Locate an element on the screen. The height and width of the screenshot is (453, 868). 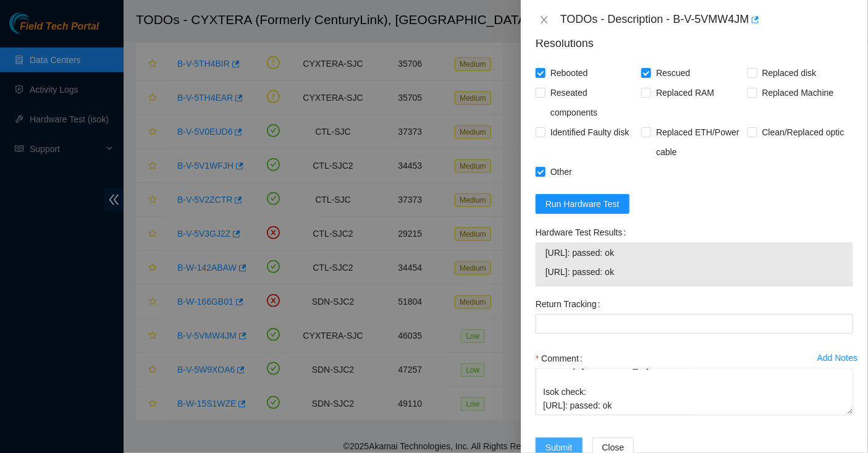
span: Run Hardware Test is located at coordinates (583, 204).